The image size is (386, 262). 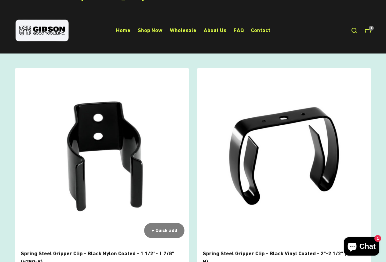 I want to click on a: Contact, so click(x=261, y=30).